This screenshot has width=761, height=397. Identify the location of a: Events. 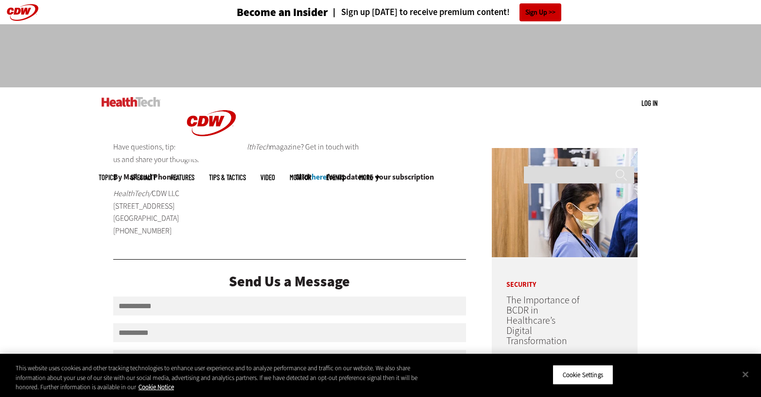
(335, 177).